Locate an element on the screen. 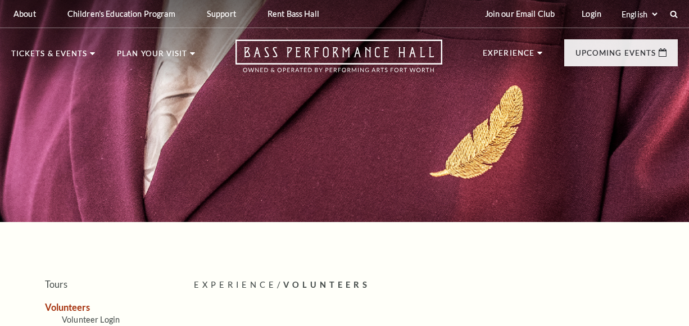 The image size is (689, 326). p: Support is located at coordinates (221, 13).